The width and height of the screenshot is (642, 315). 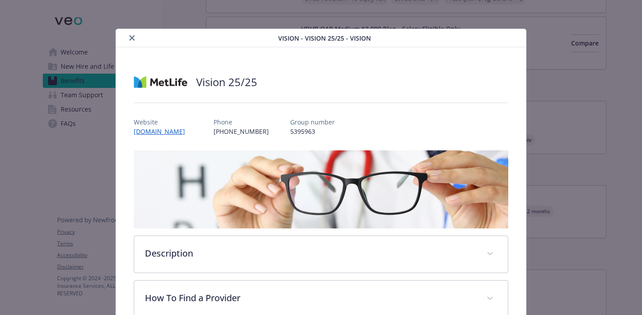 I want to click on p: Group number, so click(x=313, y=122).